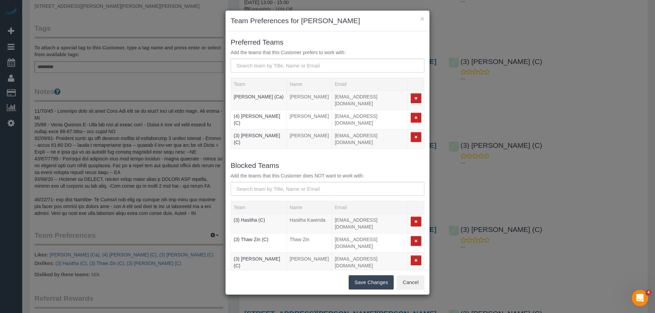  What do you see at coordinates (249, 220) in the screenshot?
I see `a: (3) Hasitha (C)` at bounding box center [249, 220].